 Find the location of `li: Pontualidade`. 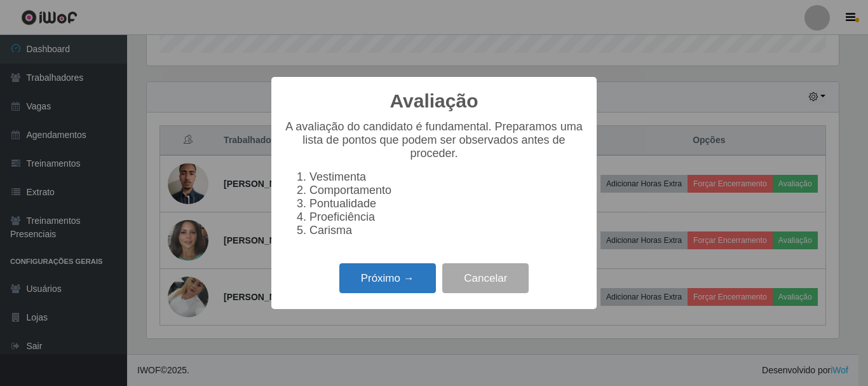

li: Pontualidade is located at coordinates (446, 203).